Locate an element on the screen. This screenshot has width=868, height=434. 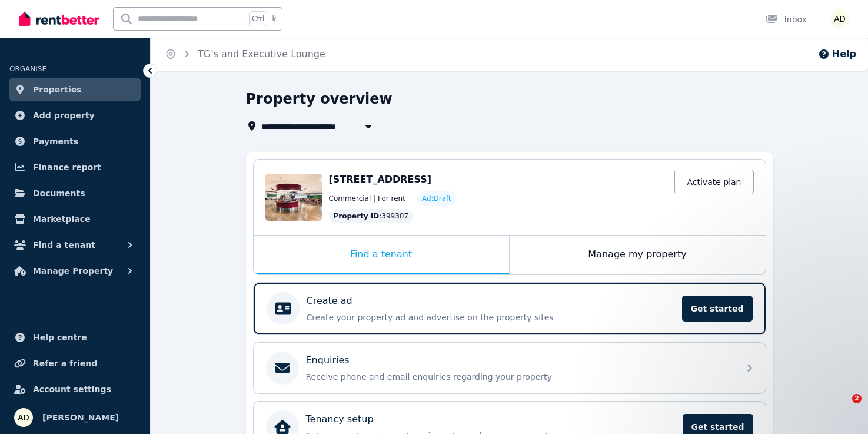
a: Account settings is located at coordinates (75, 389).